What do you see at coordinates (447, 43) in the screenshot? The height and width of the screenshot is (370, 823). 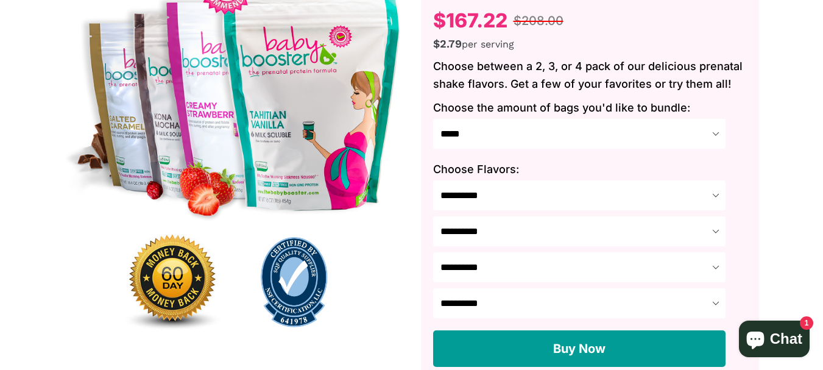 I see `span: $2.79` at bounding box center [447, 43].